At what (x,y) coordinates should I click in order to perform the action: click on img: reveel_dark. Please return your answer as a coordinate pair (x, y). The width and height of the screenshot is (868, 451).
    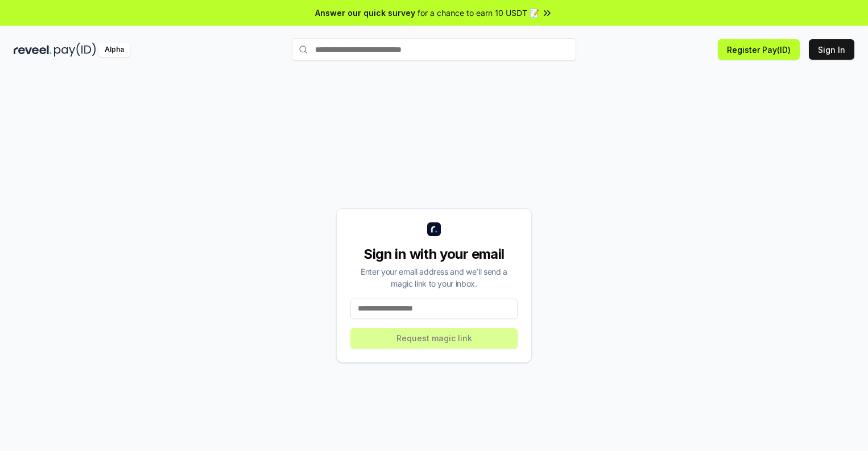
    Looking at the image, I should click on (32, 49).